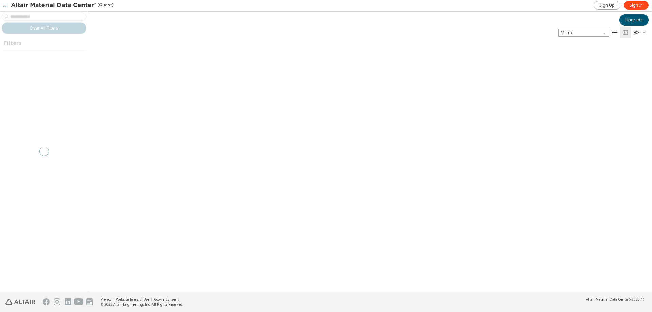 This screenshot has width=652, height=312. Describe the element at coordinates (142, 304) in the screenshot. I see `div: © 2025 Altair Engineering, Inc. All Rights Reserved.` at that location.